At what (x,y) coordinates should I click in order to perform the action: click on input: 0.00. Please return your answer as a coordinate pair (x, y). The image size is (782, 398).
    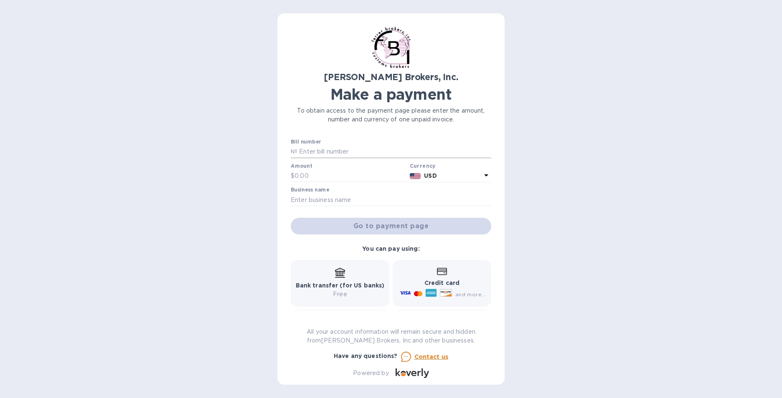
    Looking at the image, I should click on (350, 176).